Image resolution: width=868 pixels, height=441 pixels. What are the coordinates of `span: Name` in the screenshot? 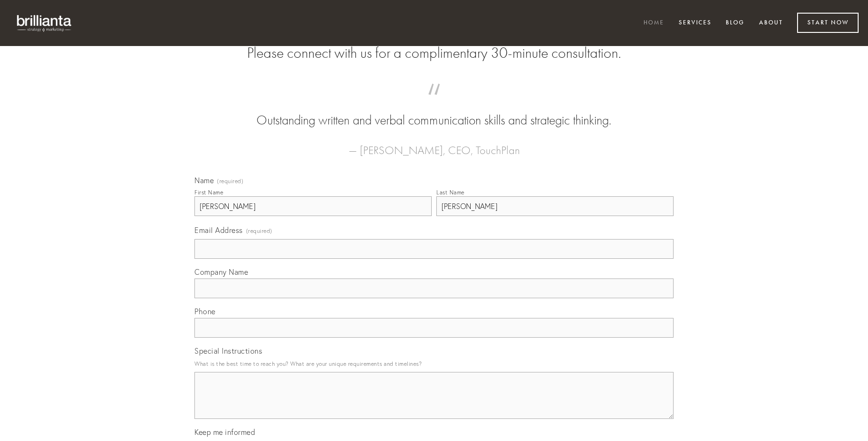 It's located at (204, 180).